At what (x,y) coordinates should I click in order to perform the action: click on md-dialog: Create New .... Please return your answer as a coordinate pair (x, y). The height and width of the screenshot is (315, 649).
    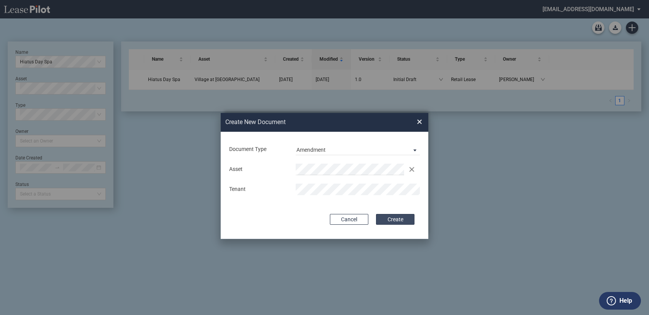
    Looking at the image, I should click on (325, 176).